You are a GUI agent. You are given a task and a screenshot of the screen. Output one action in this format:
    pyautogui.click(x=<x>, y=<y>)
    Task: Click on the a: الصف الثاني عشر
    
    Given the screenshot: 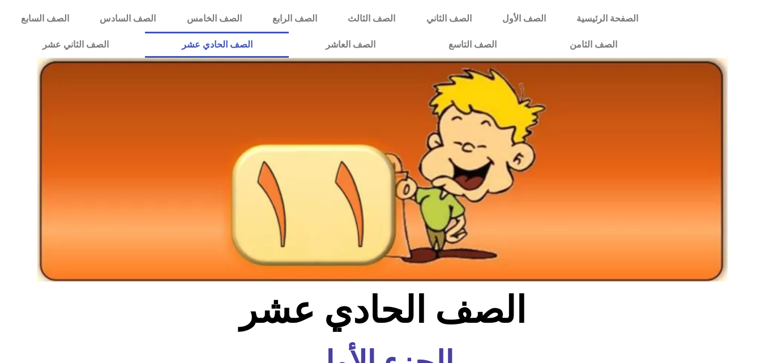 What is the action you would take?
    pyautogui.click(x=75, y=45)
    